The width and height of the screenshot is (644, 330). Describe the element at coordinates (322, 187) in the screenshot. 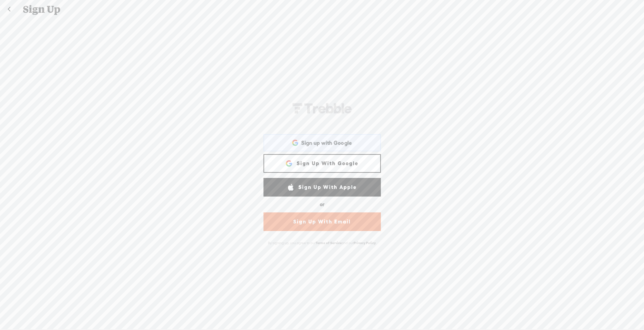

I see `a: Sign Up With Apple` at that location.